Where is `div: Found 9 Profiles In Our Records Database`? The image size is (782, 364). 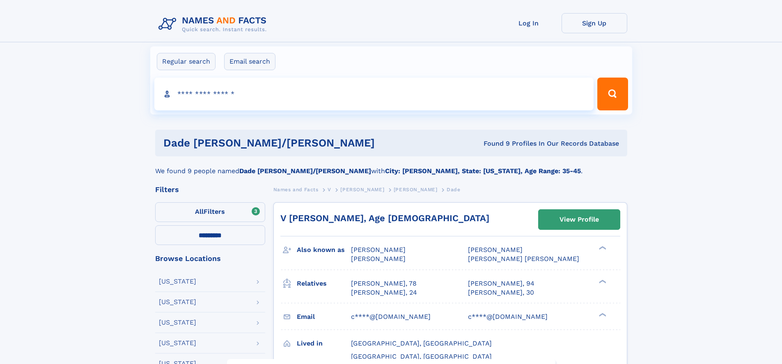
div: Found 9 Profiles In Our Records Database is located at coordinates (524, 144).